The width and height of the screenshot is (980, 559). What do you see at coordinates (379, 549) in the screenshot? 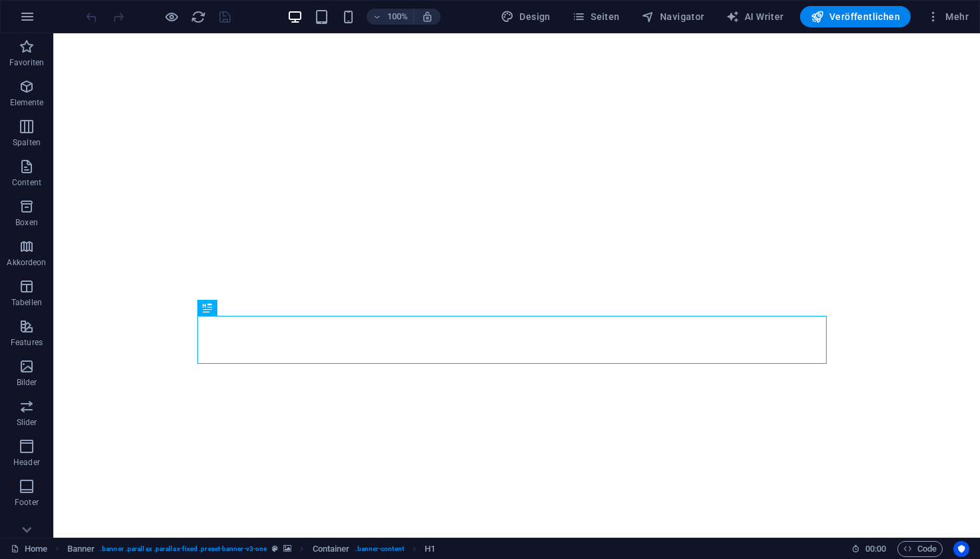
I see `span: . banner-content` at bounding box center [379, 549].